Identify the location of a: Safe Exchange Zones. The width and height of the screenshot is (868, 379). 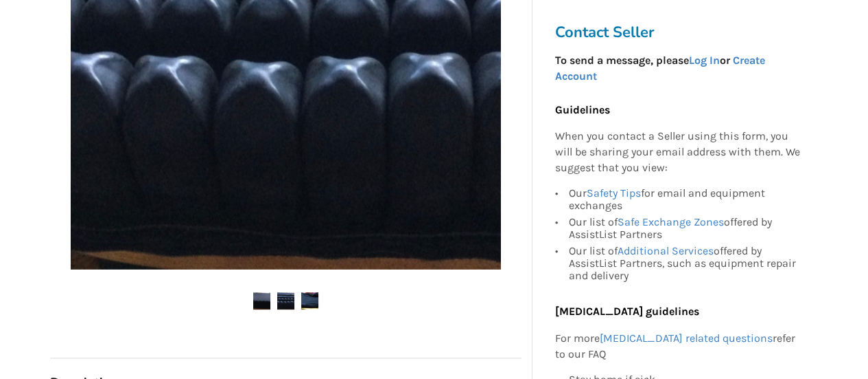
(670, 221).